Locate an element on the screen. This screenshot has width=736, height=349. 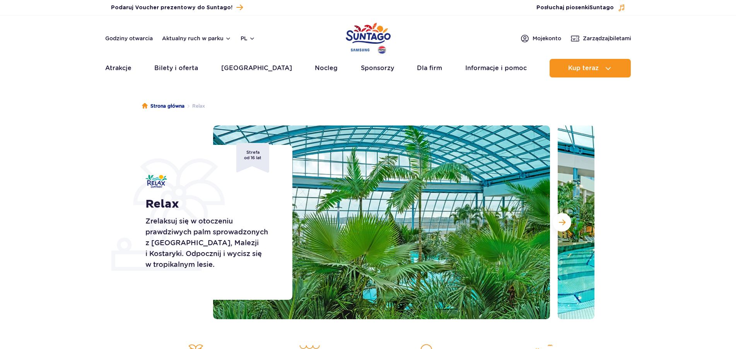
a: Bilety i oferta is located at coordinates (176, 68).